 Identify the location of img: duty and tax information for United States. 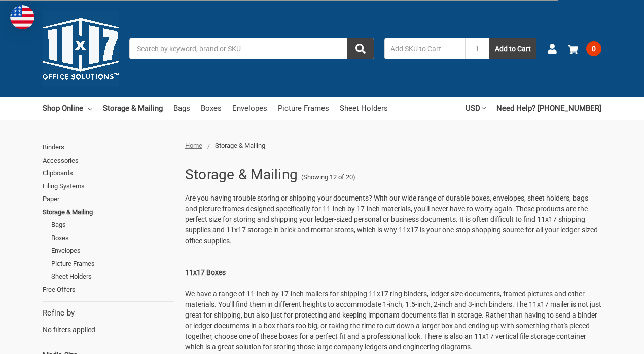
(22, 17).